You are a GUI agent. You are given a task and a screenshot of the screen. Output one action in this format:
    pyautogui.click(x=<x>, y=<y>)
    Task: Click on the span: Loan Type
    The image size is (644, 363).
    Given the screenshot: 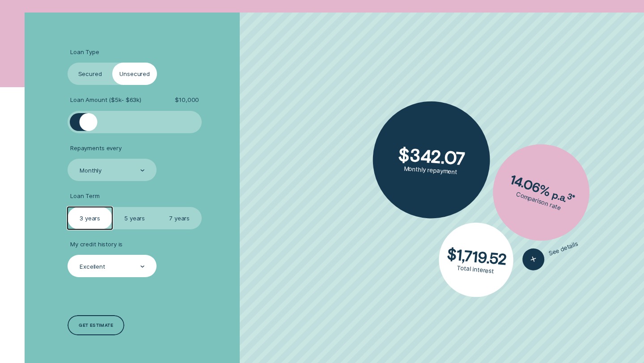 What is the action you would take?
    pyautogui.click(x=85, y=52)
    